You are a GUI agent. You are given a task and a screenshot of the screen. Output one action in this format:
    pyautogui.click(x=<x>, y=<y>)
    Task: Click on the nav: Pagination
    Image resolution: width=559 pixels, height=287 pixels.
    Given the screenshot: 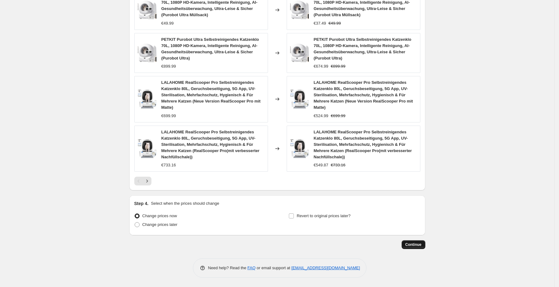 What is the action you would take?
    pyautogui.click(x=143, y=181)
    